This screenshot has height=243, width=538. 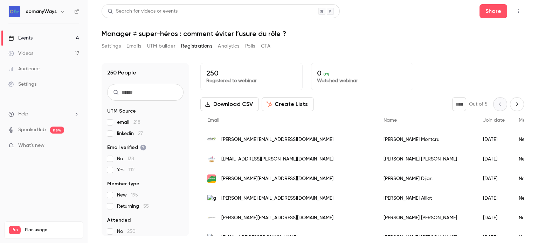 What do you see at coordinates (135, 195) in the screenshot?
I see `span: 195` at bounding box center [135, 195].